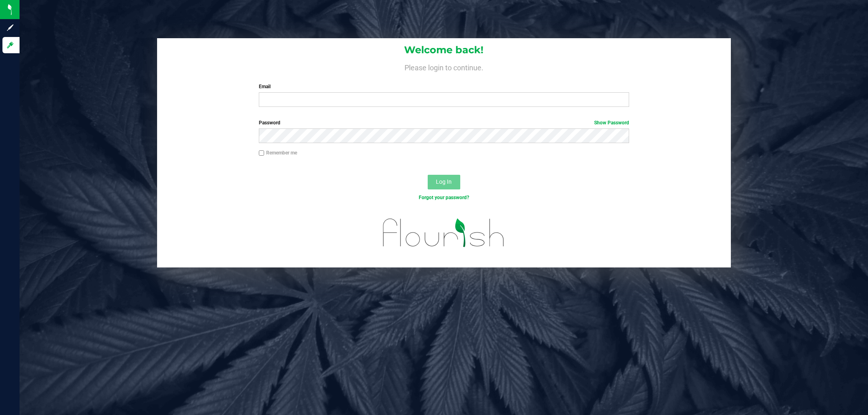 The height and width of the screenshot is (415, 868). I want to click on inline-svg: Sign up, so click(10, 27).